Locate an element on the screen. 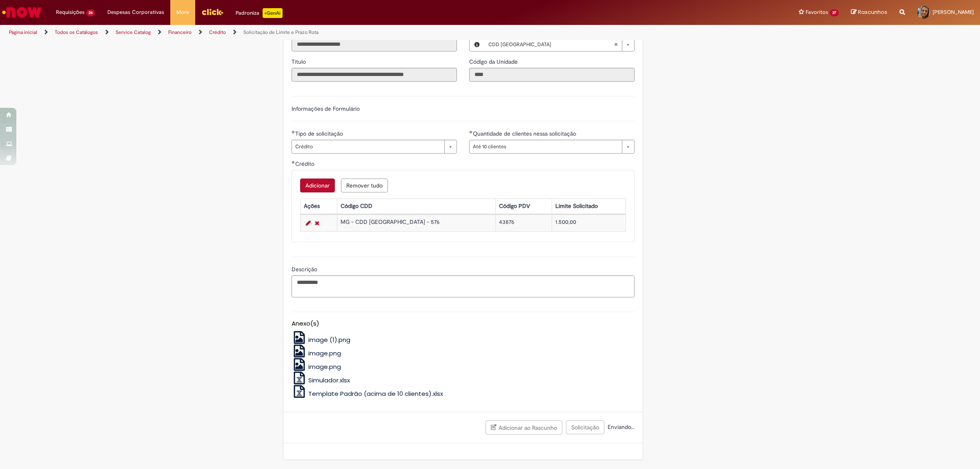  span: Simulador.xlsx is located at coordinates (329, 380).